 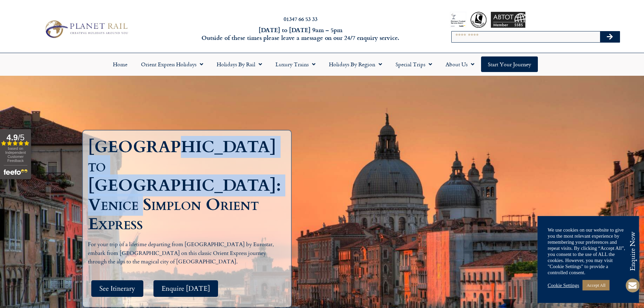 What do you see at coordinates (596, 286) in the screenshot?
I see `a: Accept All` at bounding box center [596, 286].